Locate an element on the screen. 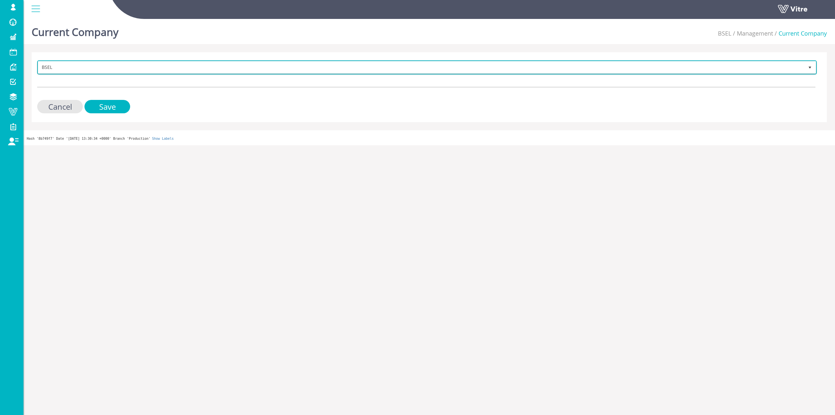 The image size is (835, 415). a: BSEL is located at coordinates (725, 33).